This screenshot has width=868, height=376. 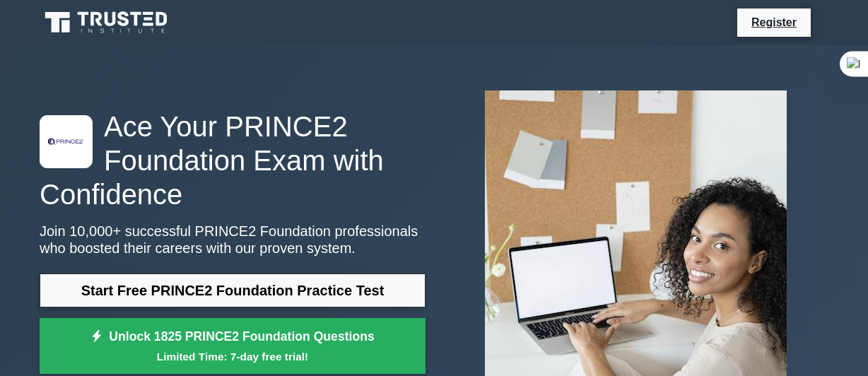 What do you see at coordinates (774, 22) in the screenshot?
I see `a: Register` at bounding box center [774, 22].